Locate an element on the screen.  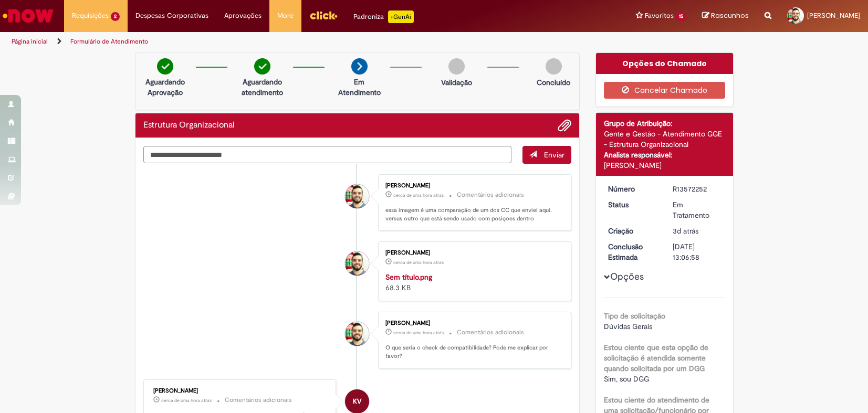
p: Aguardando atendimento is located at coordinates (262, 87).